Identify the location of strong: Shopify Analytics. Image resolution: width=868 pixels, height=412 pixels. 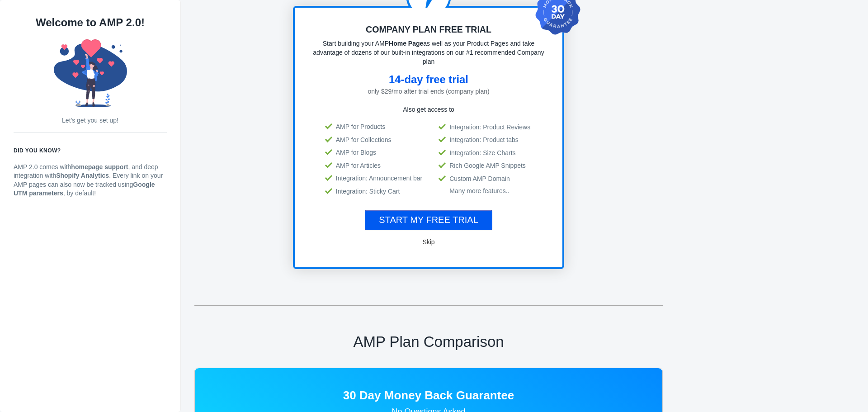
(83, 175).